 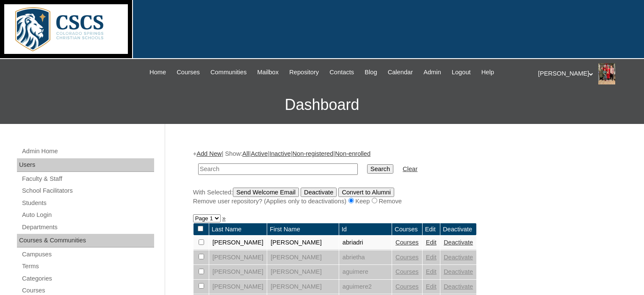 What do you see at coordinates (313, 154) in the screenshot?
I see `a: Non-registered` at bounding box center [313, 154].